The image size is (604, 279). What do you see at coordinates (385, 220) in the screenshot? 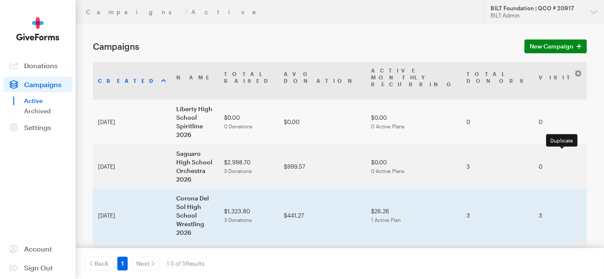
I see `span: 1 Active Plan` at bounding box center [385, 220].